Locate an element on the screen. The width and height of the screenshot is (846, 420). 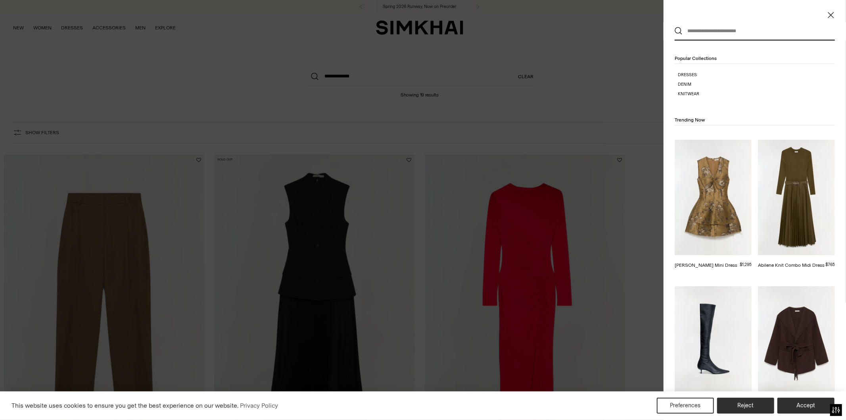
a: Denim is located at coordinates (757, 85).